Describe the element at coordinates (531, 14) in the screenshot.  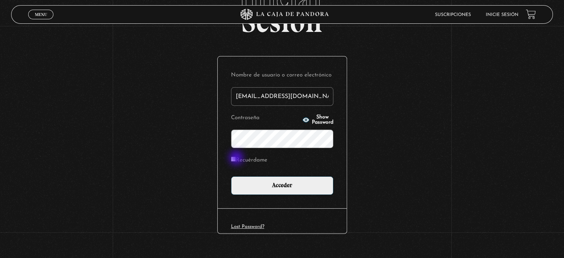
I see `a: View your shopping cart` at that location.